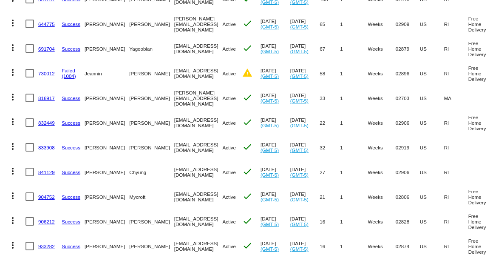 Image resolution: width=490 pixels, height=255 pixels. I want to click on mat-cell: Jeannin, so click(107, 73).